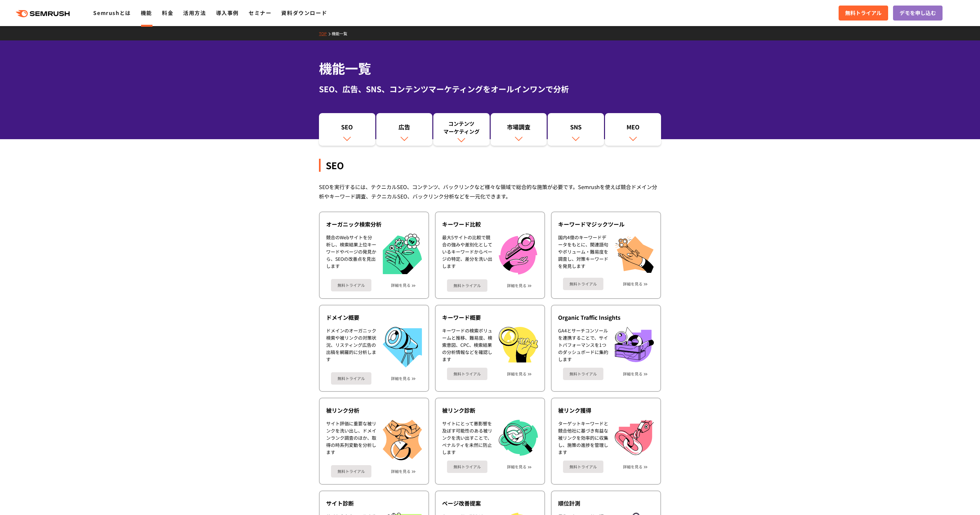 The width and height of the screenshot is (980, 515). Describe the element at coordinates (634, 253) in the screenshot. I see `img: キーワードマジックツール` at that location.